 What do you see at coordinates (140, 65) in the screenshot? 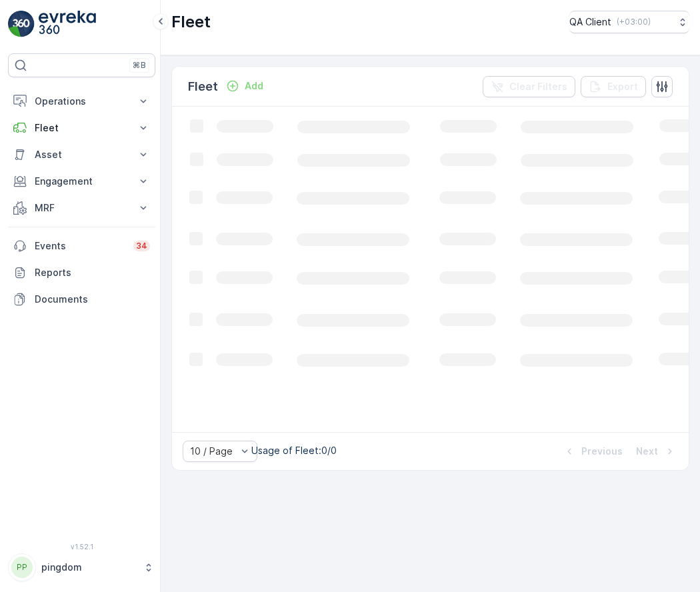
I see `p: ⌘B` at bounding box center [140, 65].